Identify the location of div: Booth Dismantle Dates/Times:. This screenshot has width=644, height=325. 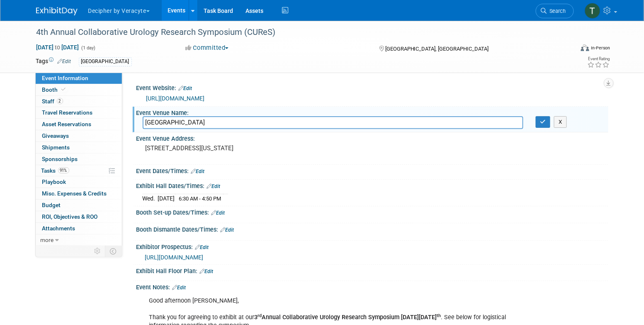
(372, 229).